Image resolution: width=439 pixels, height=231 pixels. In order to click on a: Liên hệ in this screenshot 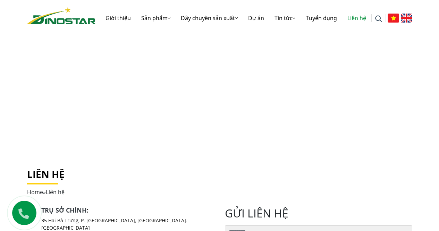, I will do `click(357, 18)`.